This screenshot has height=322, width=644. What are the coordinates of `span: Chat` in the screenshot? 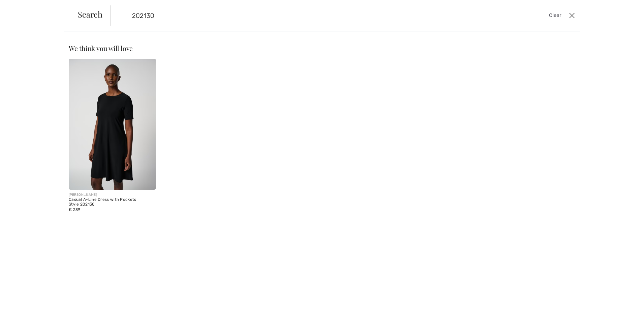 It's located at (22, 7).